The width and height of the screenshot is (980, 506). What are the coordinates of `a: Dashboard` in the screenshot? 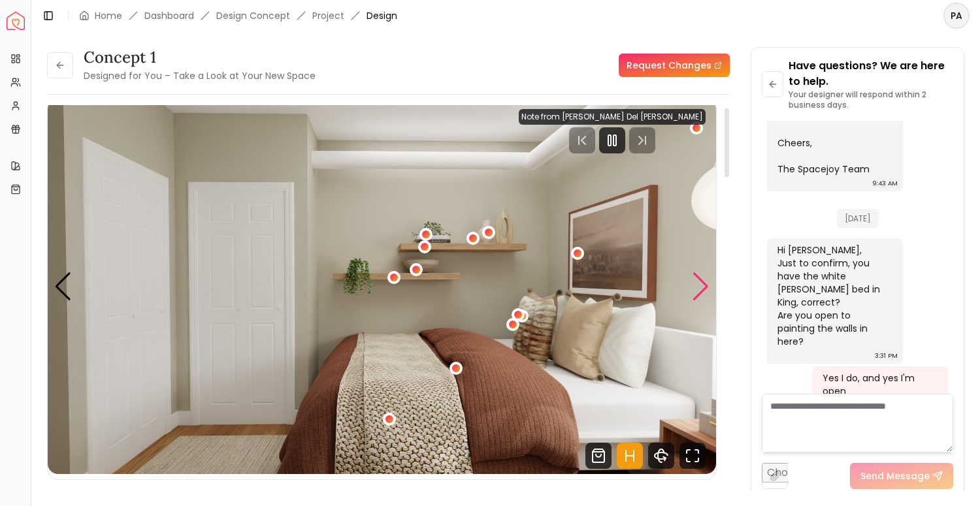 It's located at (169, 16).